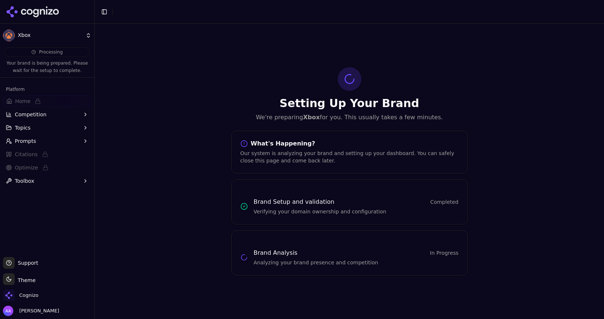 This screenshot has height=319, width=604. I want to click on div: What's Happening?, so click(349, 144).